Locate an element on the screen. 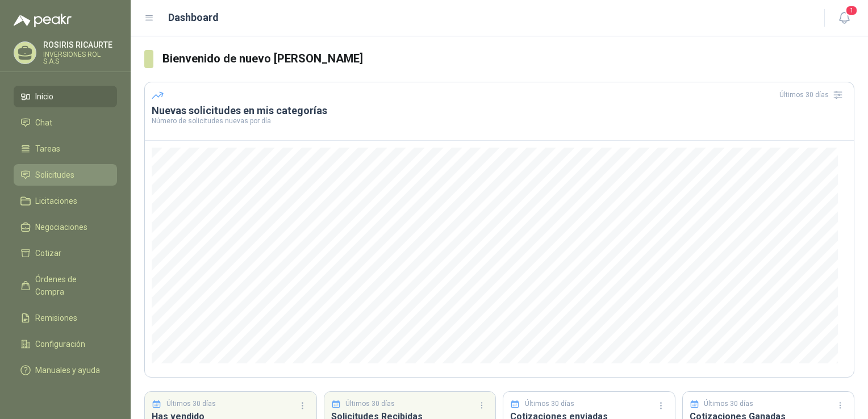 This screenshot has width=868, height=419. span: Tareas is located at coordinates (47, 149).